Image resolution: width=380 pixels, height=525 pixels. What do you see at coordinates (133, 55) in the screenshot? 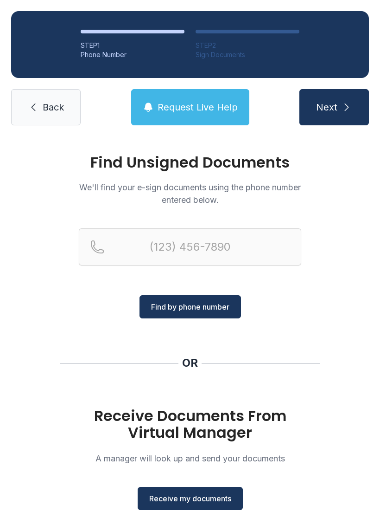
I see `div: Phone Number` at bounding box center [133, 55].